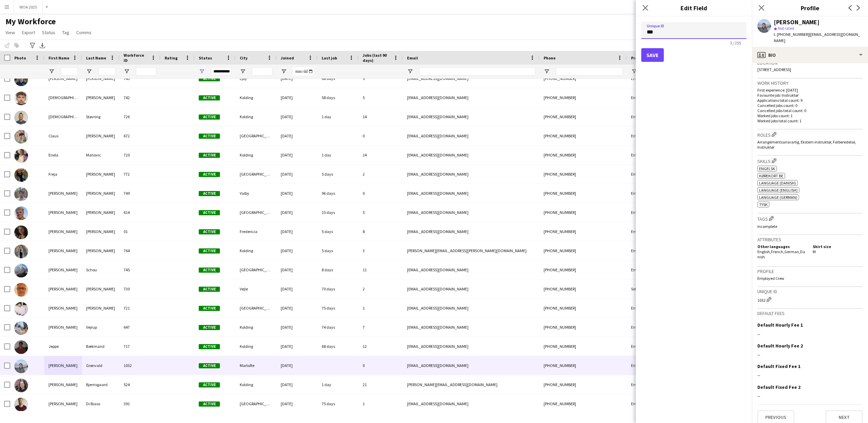 The image size is (868, 423). Describe the element at coordinates (21, 79) in the screenshot. I see `img: Cecilie Davidsen` at that location.